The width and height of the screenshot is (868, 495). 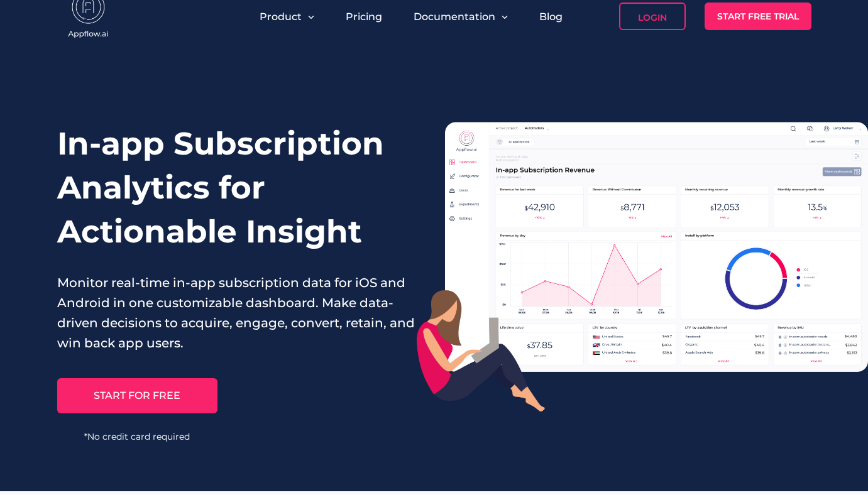 What do you see at coordinates (237, 313) in the screenshot?
I see `p: Monitor real-time in-app subscription data for iOS and Android in one customizable dashboard. Mak...` at bounding box center [237, 313].